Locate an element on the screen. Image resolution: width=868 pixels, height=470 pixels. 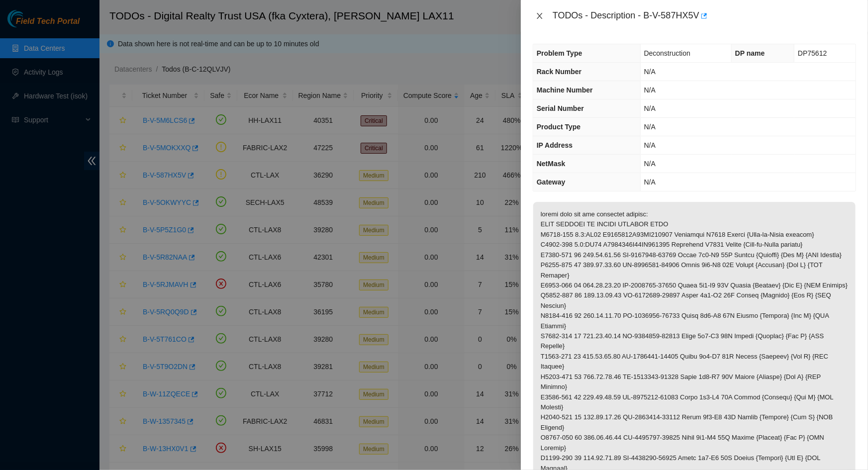
span: DP name is located at coordinates (750, 53).